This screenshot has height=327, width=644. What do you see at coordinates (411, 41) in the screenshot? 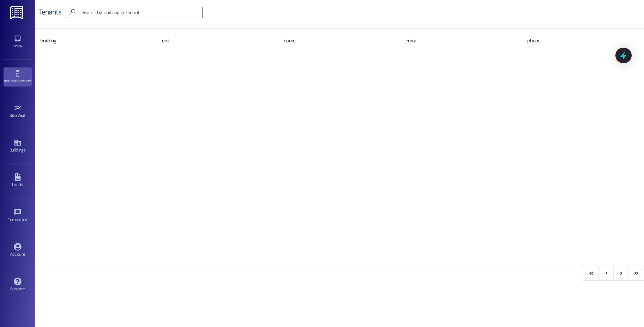
I see `span: email` at bounding box center [411, 41].